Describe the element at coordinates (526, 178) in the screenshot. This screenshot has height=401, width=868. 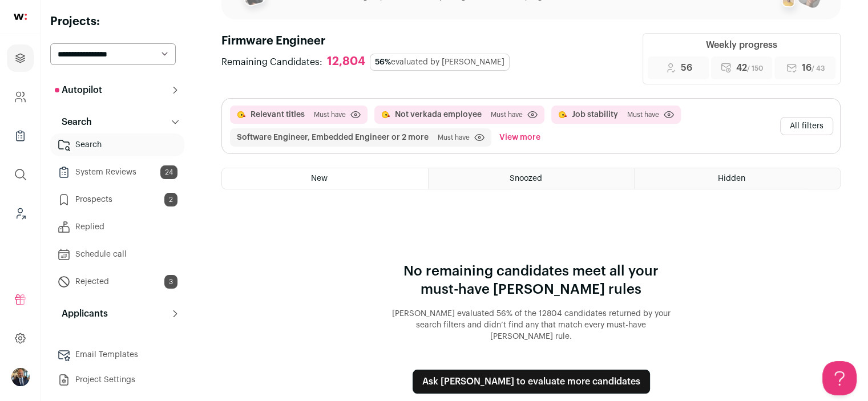
I see `span: Snoozed` at that location.